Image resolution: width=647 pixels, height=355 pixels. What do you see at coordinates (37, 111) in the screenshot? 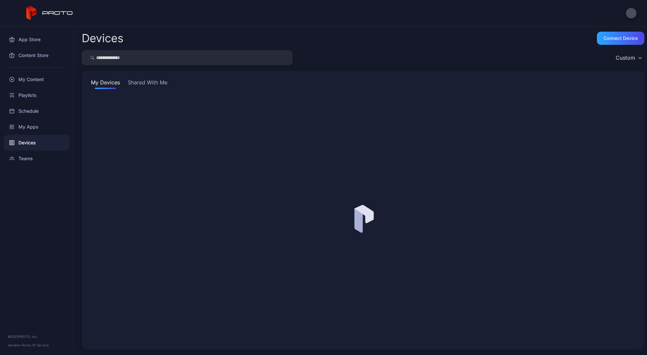
I see `div: Schedule` at bounding box center [37, 111].